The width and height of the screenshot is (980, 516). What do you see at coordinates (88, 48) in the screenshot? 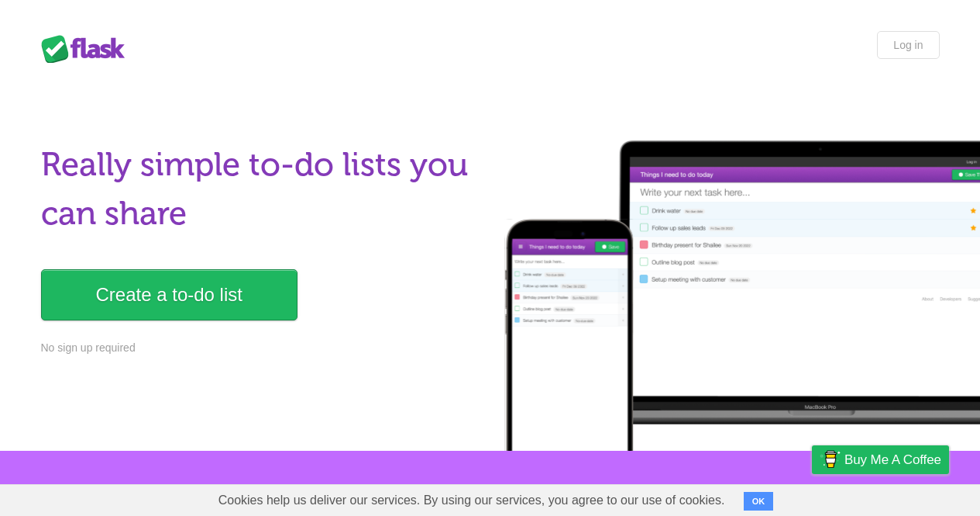
I see `div: Flask Lists` at bounding box center [88, 48].